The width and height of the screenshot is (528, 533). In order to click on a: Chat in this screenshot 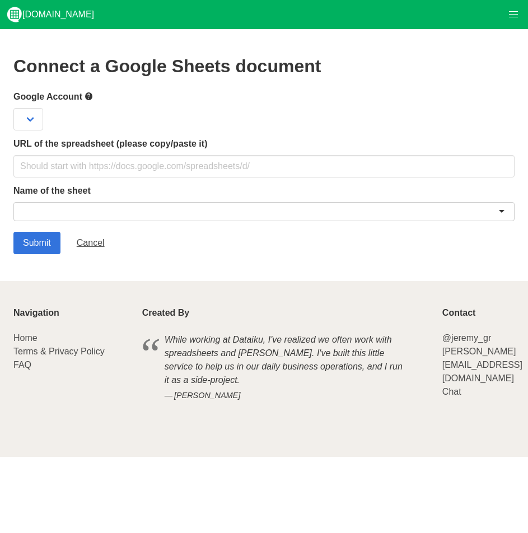, I will do `click(451, 391)`.